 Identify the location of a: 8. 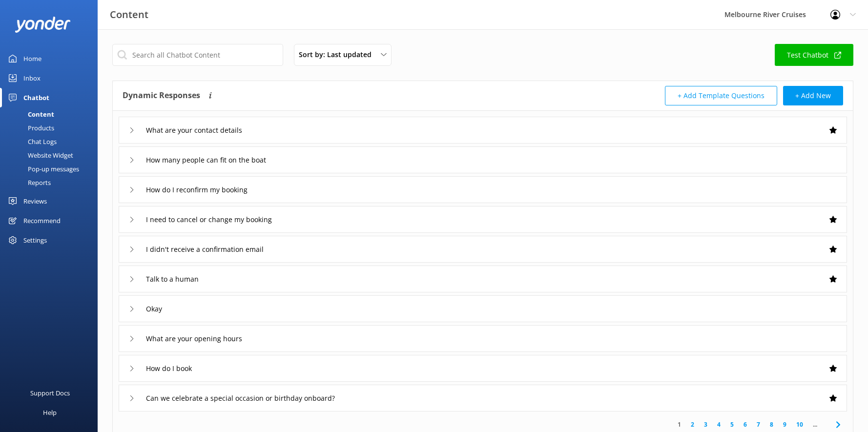
(771, 424).